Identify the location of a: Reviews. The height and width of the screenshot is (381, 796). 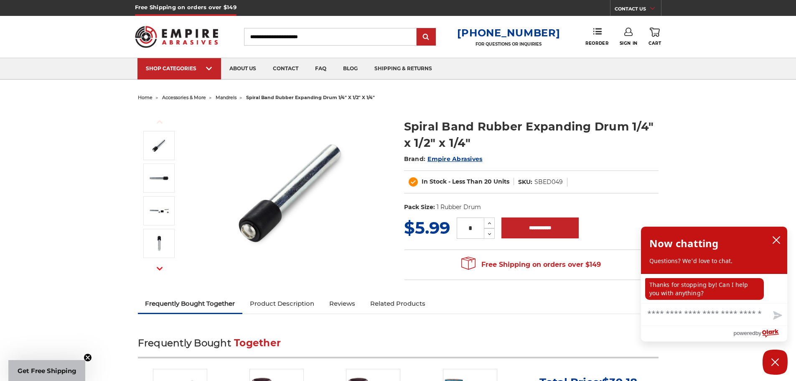
(342, 303).